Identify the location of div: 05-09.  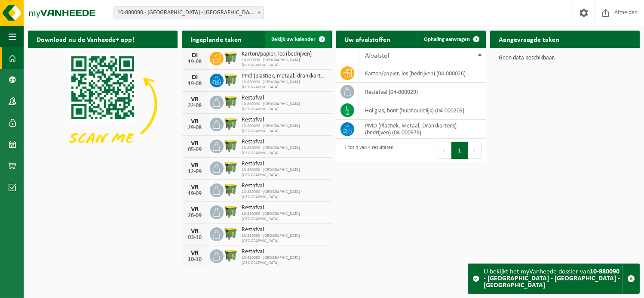
(195, 150).